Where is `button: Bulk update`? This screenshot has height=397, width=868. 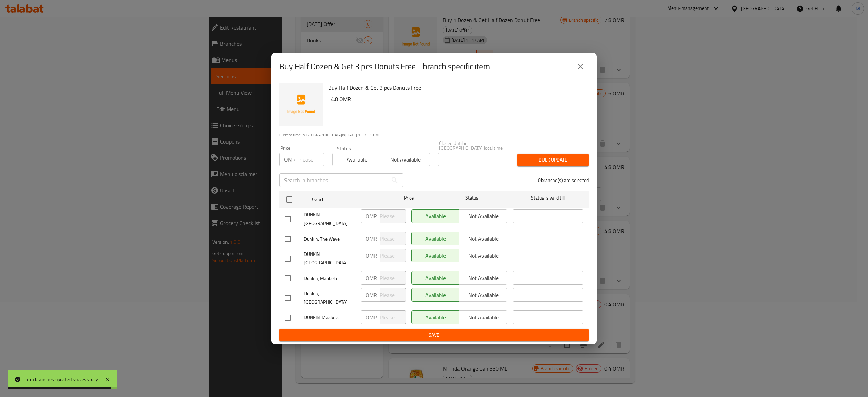
button: Bulk update is located at coordinates (554, 160).